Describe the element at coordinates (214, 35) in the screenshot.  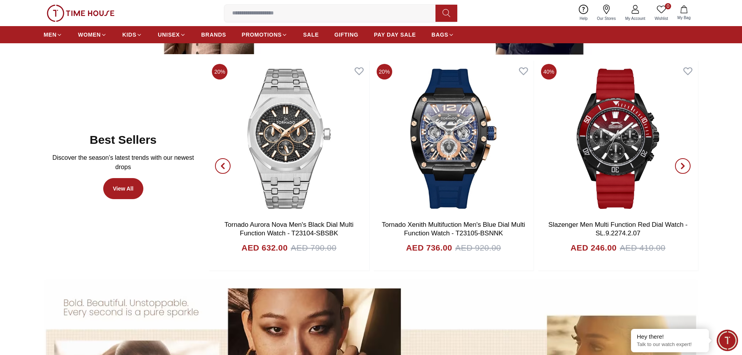
I see `a: BRANDS` at that location.